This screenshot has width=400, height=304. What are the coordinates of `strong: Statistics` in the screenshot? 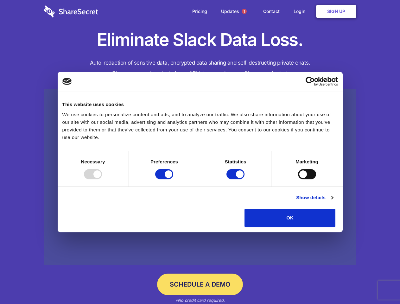 It's located at (236, 162).